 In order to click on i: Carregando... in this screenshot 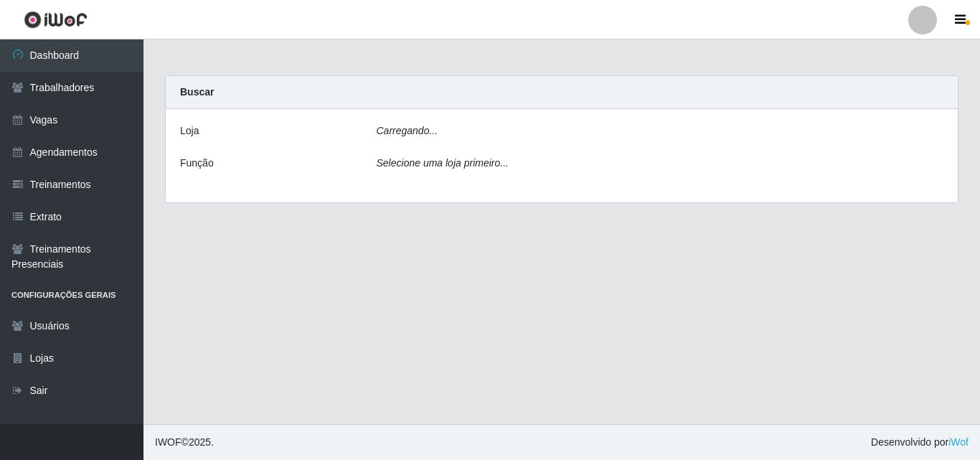, I will do `click(408, 130)`.